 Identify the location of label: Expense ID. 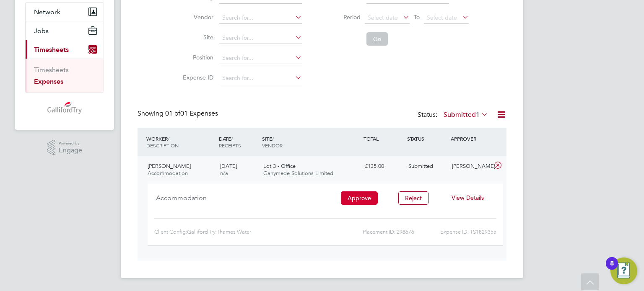
(195, 78).